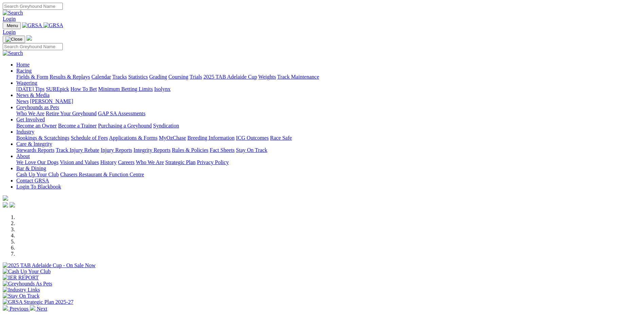  Describe the element at coordinates (14, 39) in the screenshot. I see `img: Close` at that location.